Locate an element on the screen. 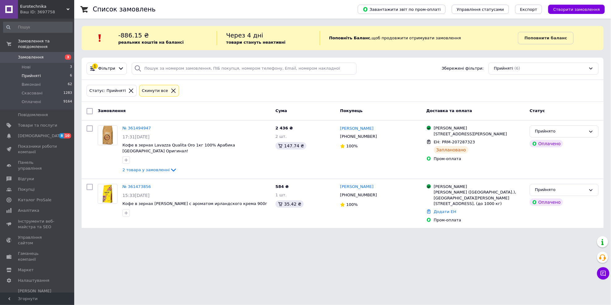  span: Управління сайтом is located at coordinates (37, 240).